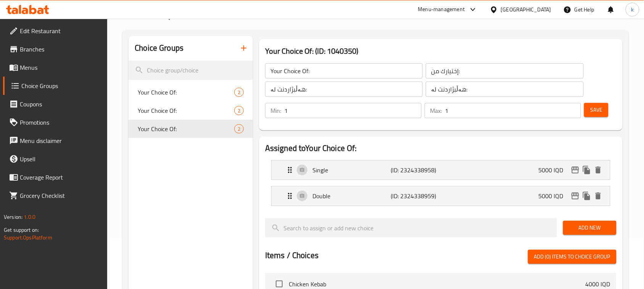 The height and width of the screenshot is (289, 644). I want to click on p: Max:, so click(436, 110).